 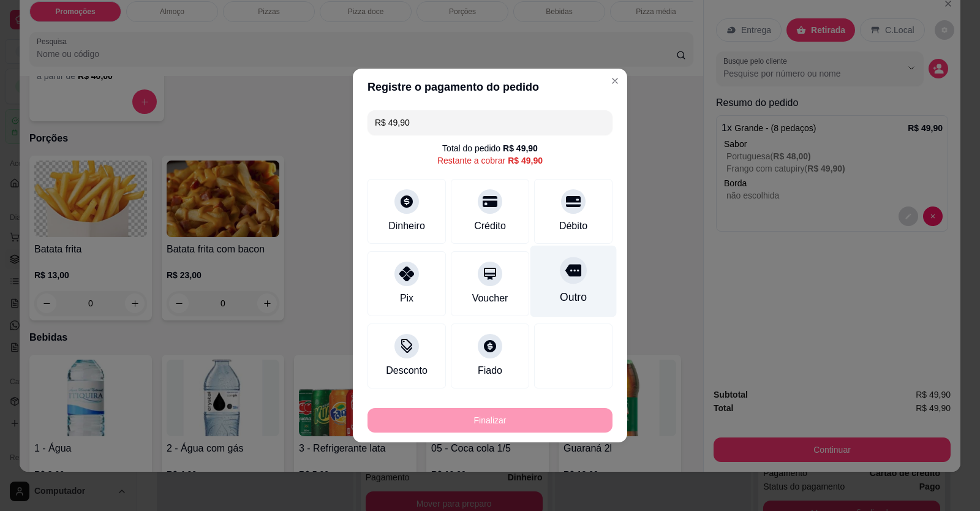 What do you see at coordinates (406, 226) in the screenshot?
I see `div: Dinheiro` at bounding box center [406, 226].